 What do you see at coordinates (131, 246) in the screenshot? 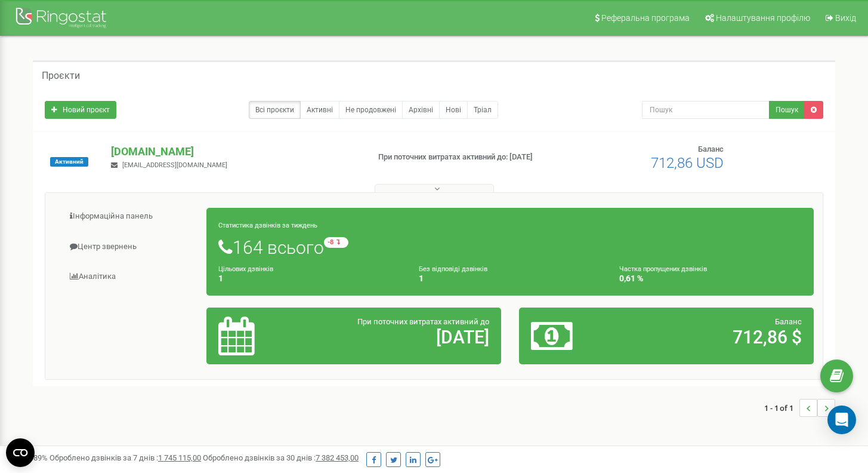
I see `a: Центр звернень` at bounding box center [131, 246].